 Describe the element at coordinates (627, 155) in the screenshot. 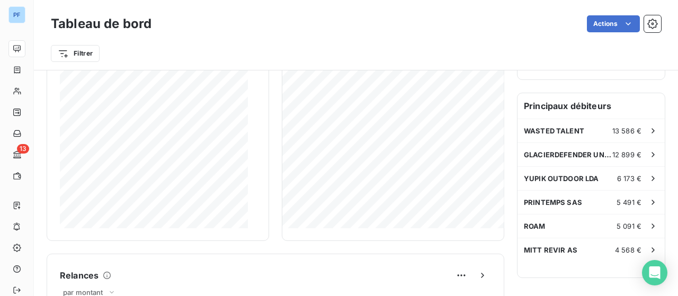

I see `span: 12 899 €` at that location.